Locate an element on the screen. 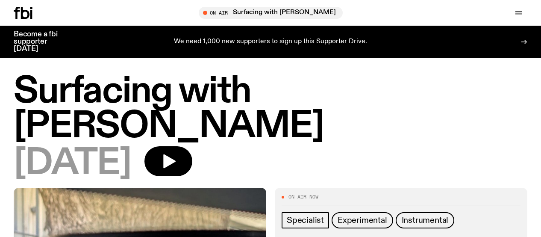 The image size is (541, 237). span: Specialist is located at coordinates (305, 220).